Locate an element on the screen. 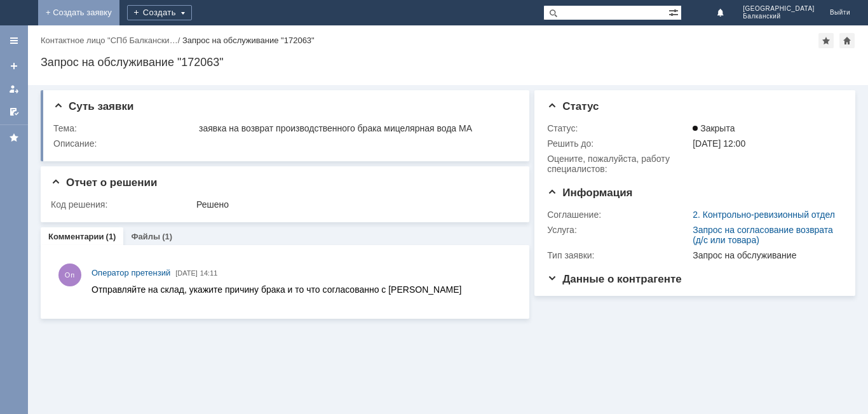 The width and height of the screenshot is (868, 414). span: Информация is located at coordinates (589, 193).